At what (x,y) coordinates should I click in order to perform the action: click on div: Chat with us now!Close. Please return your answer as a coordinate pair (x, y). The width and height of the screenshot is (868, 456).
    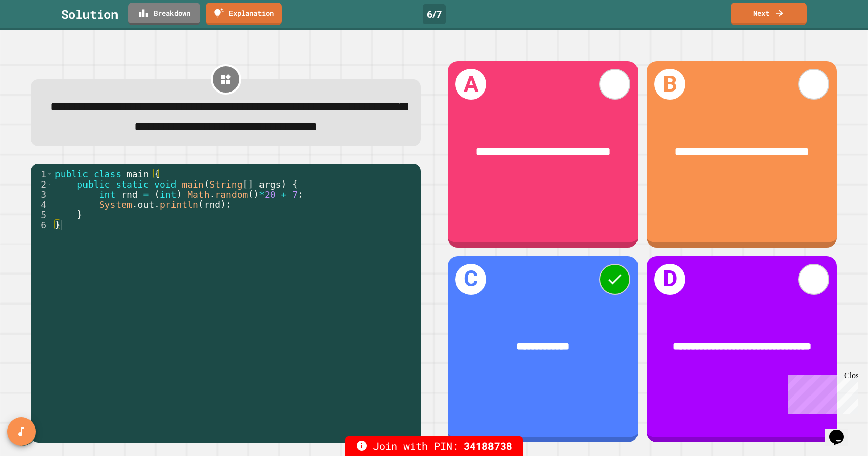
    Looking at the image, I should click on (37, 34).